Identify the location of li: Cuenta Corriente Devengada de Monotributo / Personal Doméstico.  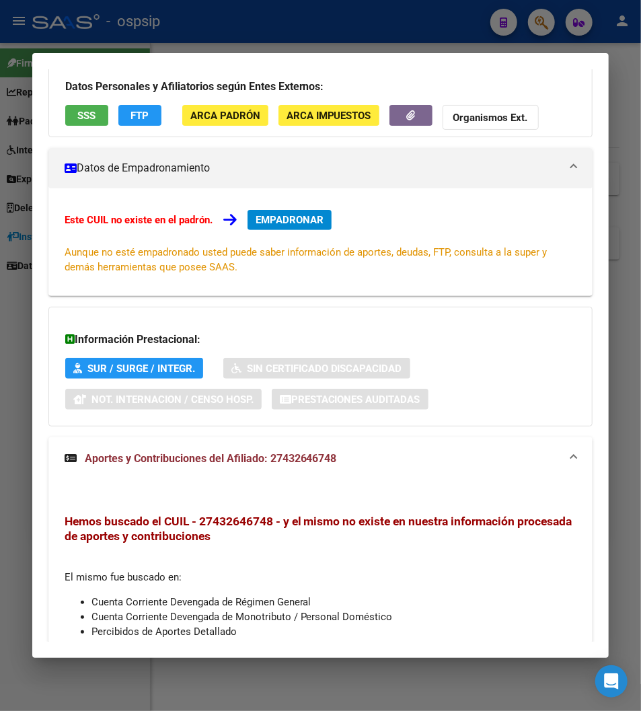
(334, 617).